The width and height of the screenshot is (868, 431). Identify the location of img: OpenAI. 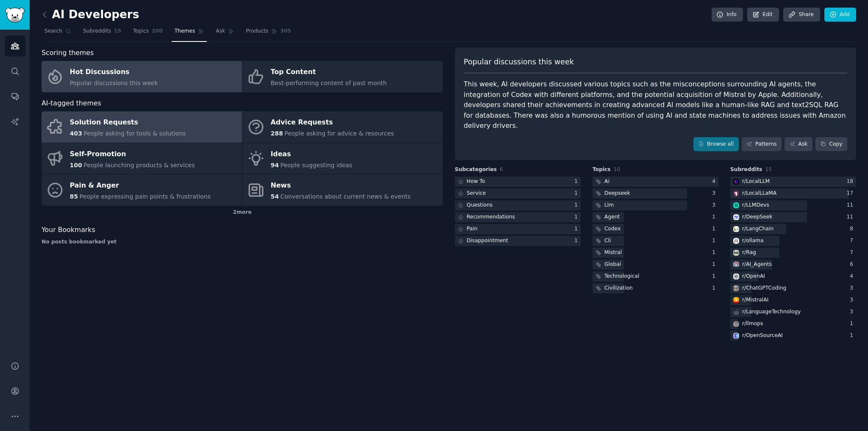
(737, 277).